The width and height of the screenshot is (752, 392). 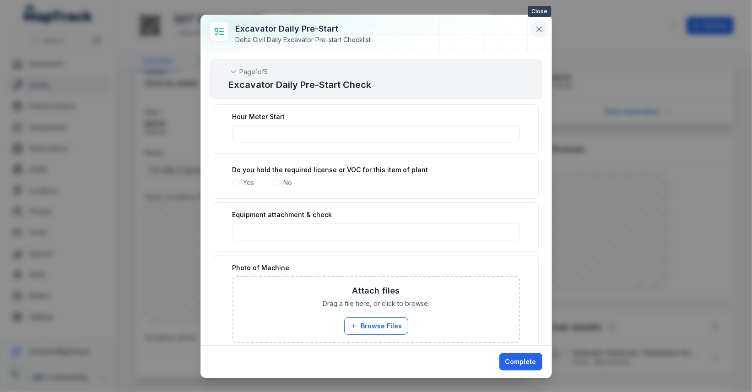 I want to click on label: Do you hold the required license or VOC for this item of plant, so click(x=331, y=170).